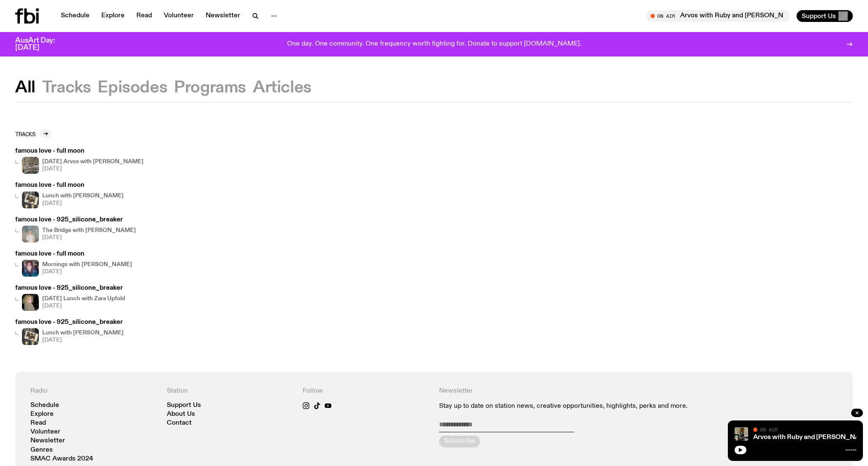 The height and width of the screenshot is (466, 868). Describe the element at coordinates (229, 391) in the screenshot. I see `h4: Station` at that location.